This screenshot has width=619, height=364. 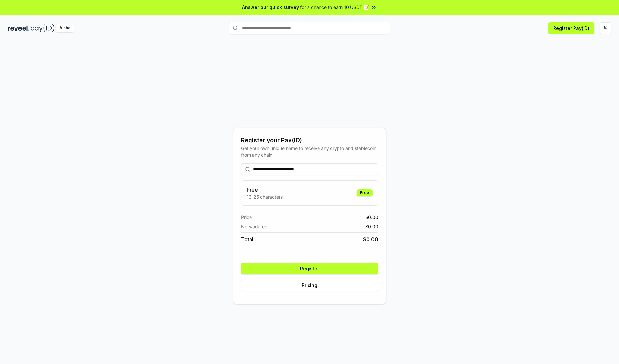 What do you see at coordinates (247, 239) in the screenshot?
I see `span: Total` at bounding box center [247, 239].